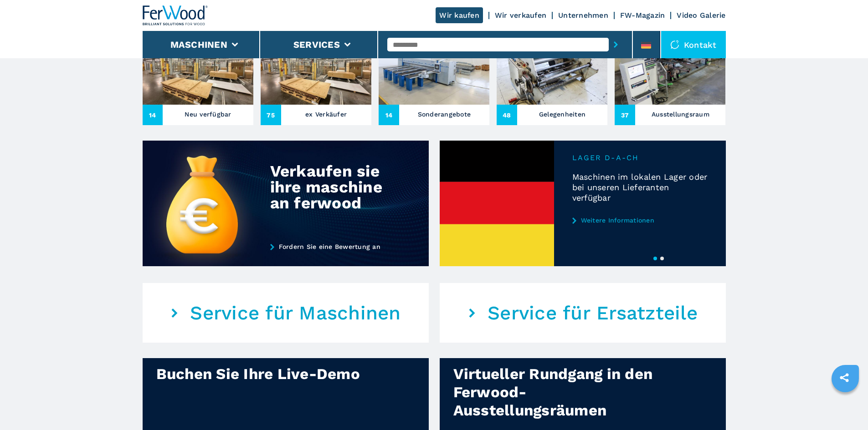 This screenshot has width=868, height=430. What do you see at coordinates (315, 69) in the screenshot?
I see `img: ex Verkäufer` at bounding box center [315, 69].